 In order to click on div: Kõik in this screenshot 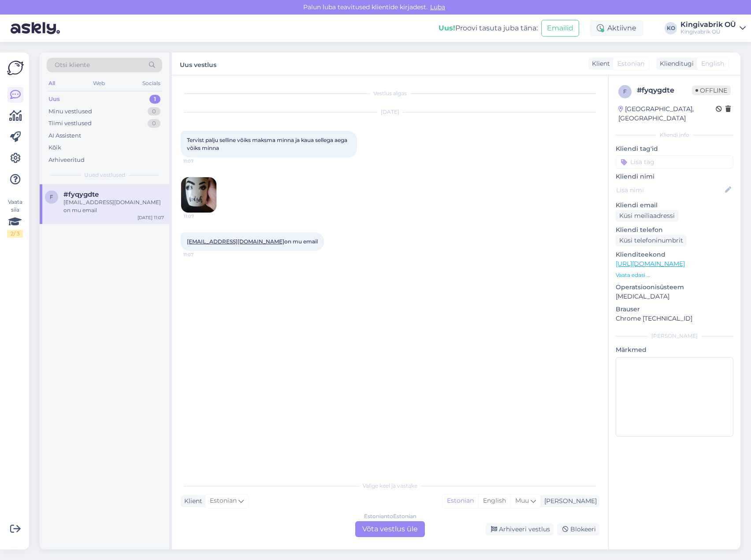, I will do `click(55, 148)`.